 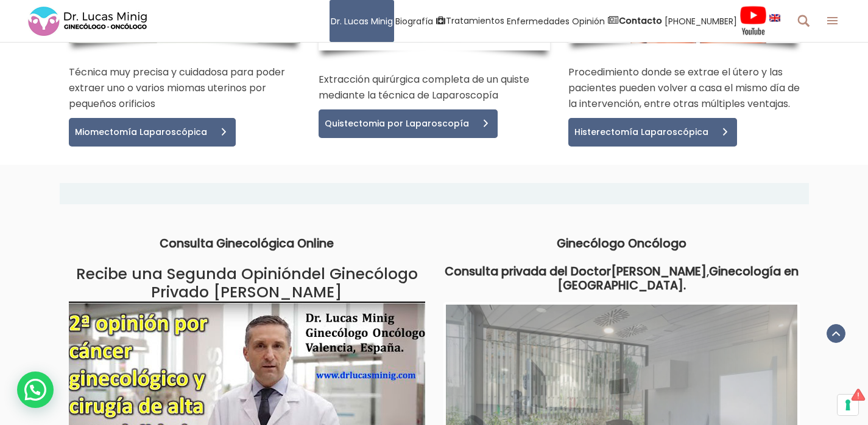 What do you see at coordinates (753, 21) in the screenshot?
I see `img: Videos Youtube Ginecología` at bounding box center [753, 21].